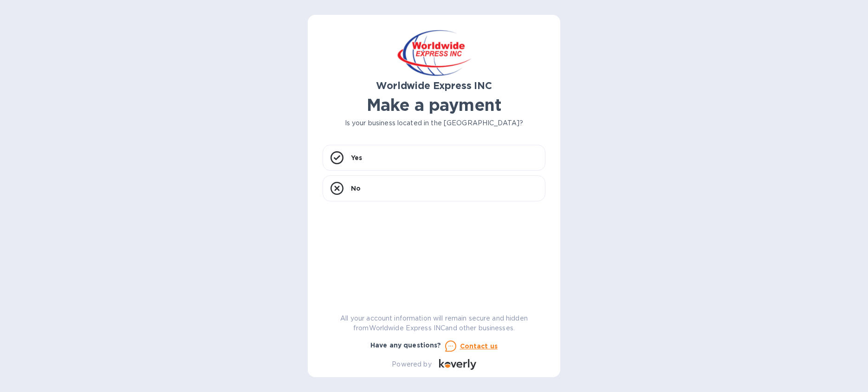 The image size is (868, 392). What do you see at coordinates (479, 346) in the screenshot?
I see `u: Contact us` at bounding box center [479, 346].